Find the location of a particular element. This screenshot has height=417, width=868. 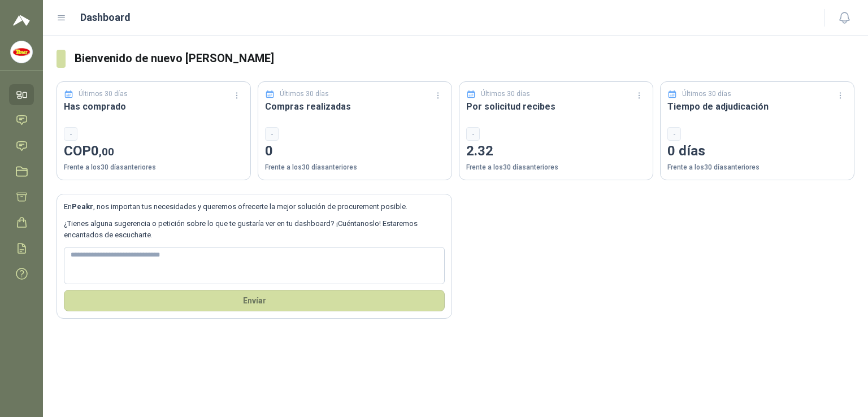

img: Company Logo is located at coordinates (21, 52).